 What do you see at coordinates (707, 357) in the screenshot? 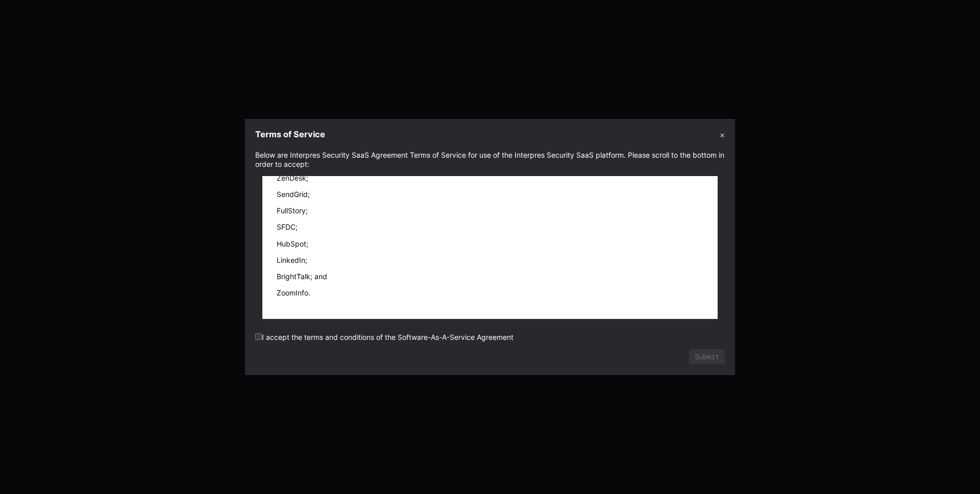
I see `button: Submit` at bounding box center [707, 357].